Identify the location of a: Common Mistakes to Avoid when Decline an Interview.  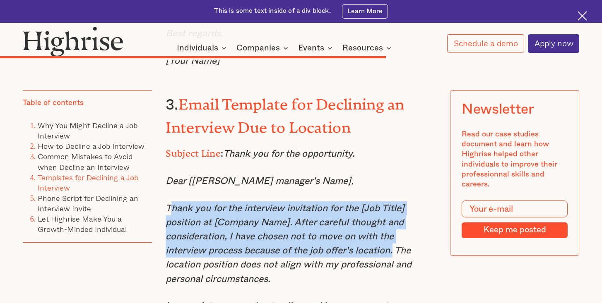
(85, 161).